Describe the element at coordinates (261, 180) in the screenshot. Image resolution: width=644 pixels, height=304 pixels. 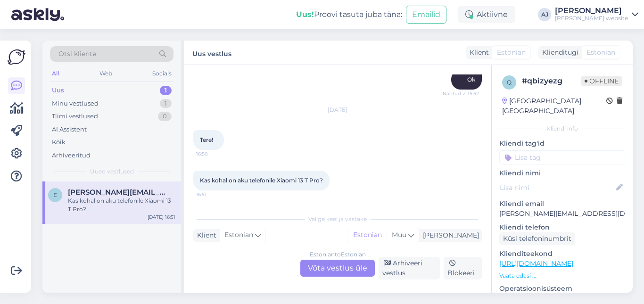
I see `span: Kas kohal on aku telefonile Xiaomi 13 T Pro?` at that location.